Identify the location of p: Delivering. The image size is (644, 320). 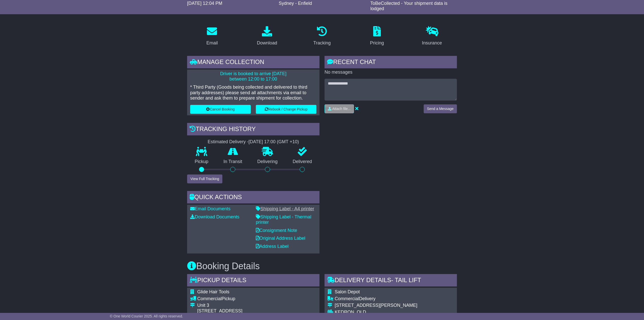
(268, 162).